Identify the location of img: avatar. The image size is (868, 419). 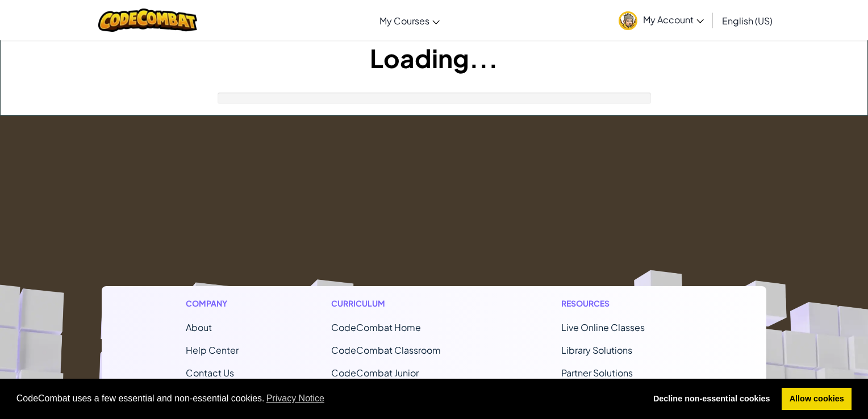
(628, 21).